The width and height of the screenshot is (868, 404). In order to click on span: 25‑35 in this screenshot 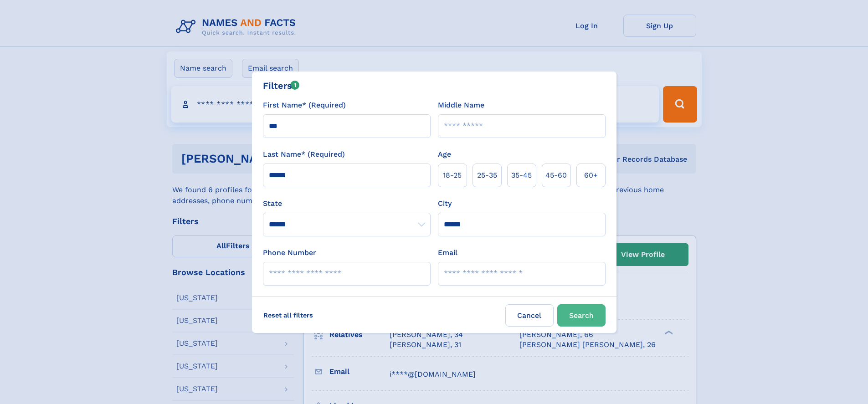, I will do `click(487, 175)`.